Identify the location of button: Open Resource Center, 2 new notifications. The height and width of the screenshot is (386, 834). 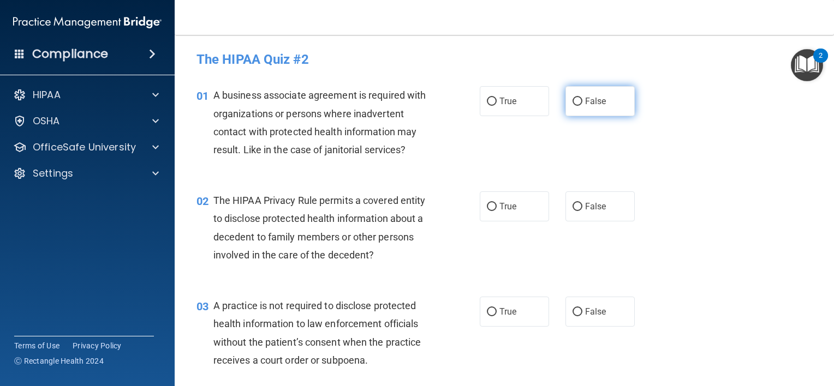
(806, 65).